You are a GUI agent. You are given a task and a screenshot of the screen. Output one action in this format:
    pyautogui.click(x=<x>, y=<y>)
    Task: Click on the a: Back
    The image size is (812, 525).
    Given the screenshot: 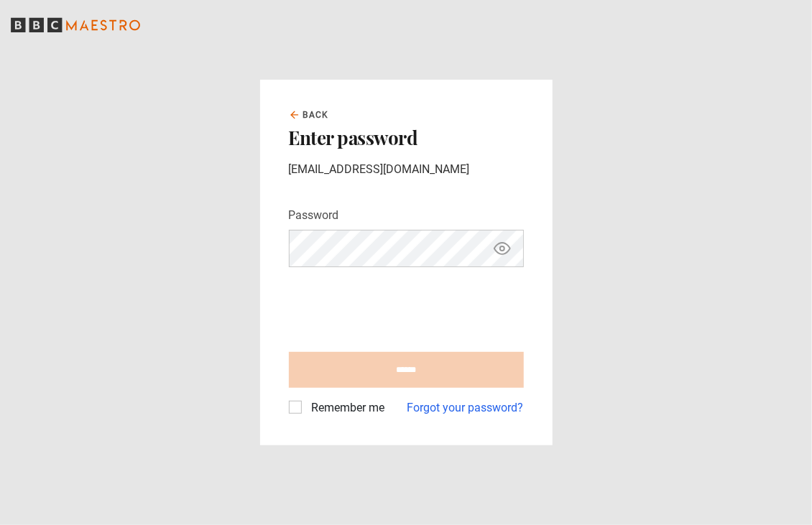 What is the action you would take?
    pyautogui.click(x=309, y=115)
    